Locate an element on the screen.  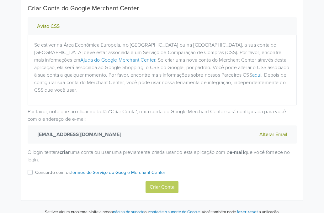
button: Alterar Email is located at coordinates (273, 135).